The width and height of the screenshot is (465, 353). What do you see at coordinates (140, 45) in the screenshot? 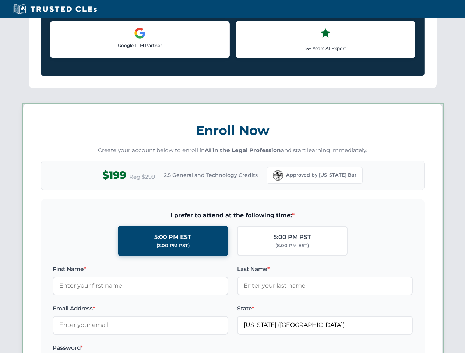
I see `p: Google LLM Partner` at bounding box center [140, 45].